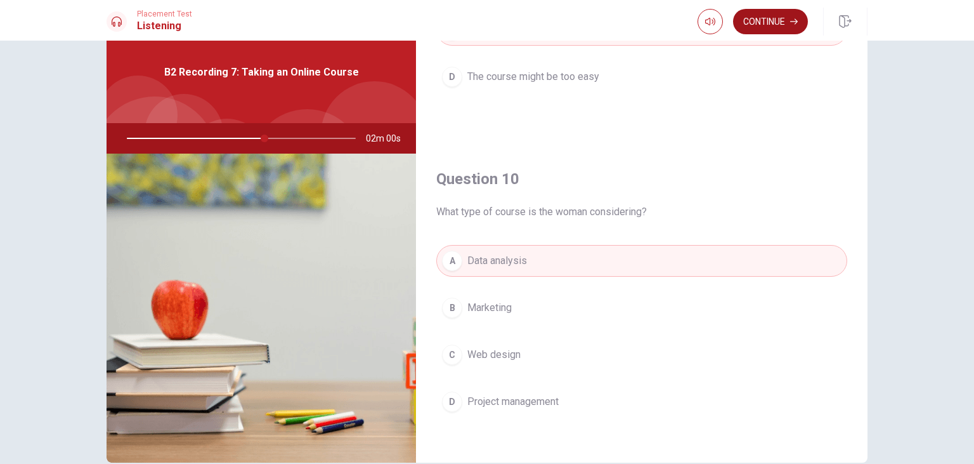  Describe the element at coordinates (642, 308) in the screenshot. I see `button: BMarketing` at that location.